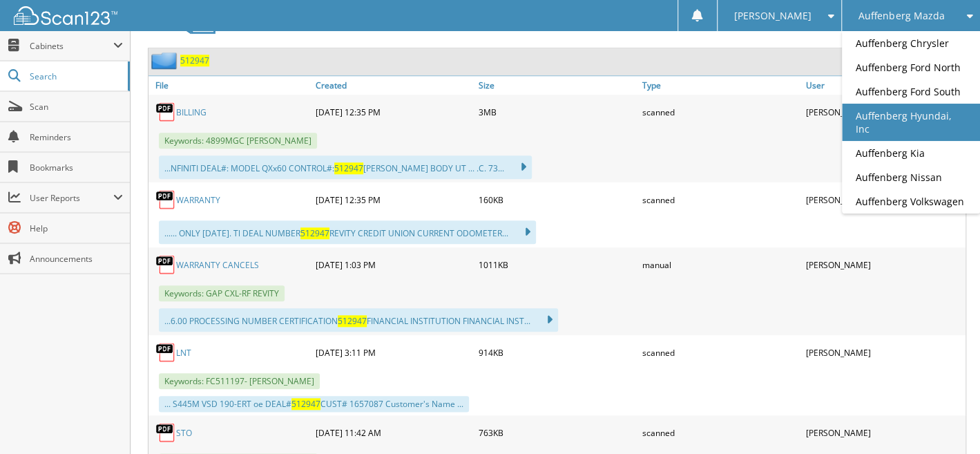 Image resolution: width=980 pixels, height=454 pixels. Describe the element at coordinates (911, 153) in the screenshot. I see `a: Auffenberg Kia` at that location.